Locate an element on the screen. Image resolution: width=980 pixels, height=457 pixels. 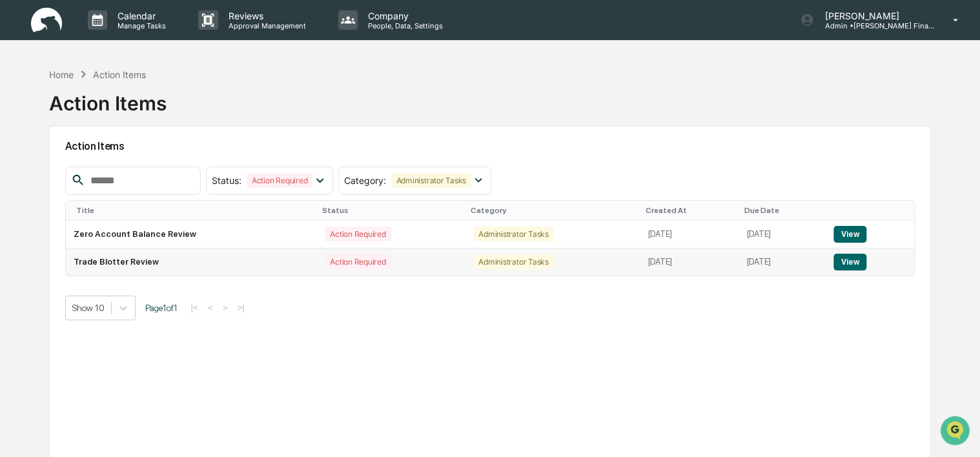
div: Start new chat is located at coordinates (128, 105).